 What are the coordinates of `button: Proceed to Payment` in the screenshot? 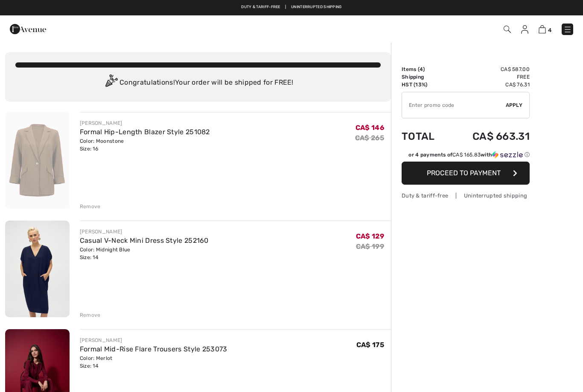 It's located at (466, 173).